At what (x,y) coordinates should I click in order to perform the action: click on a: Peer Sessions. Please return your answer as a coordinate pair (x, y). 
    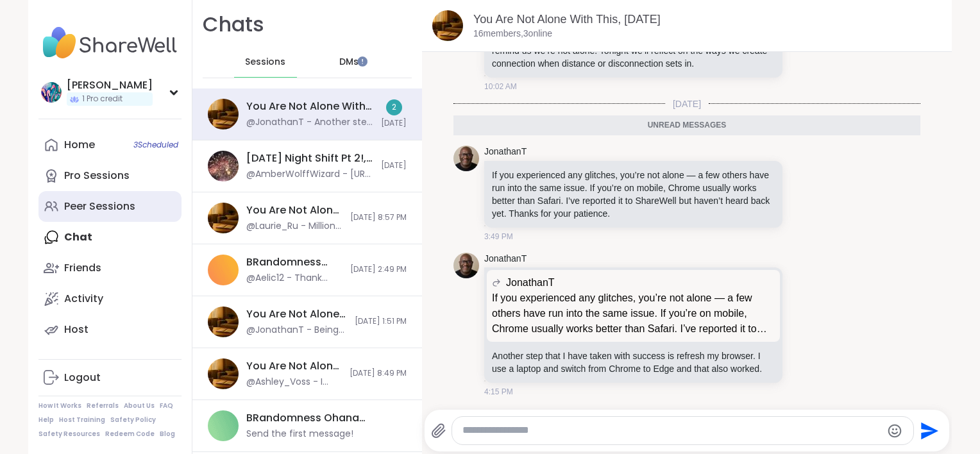
    Looking at the image, I should click on (110, 206).